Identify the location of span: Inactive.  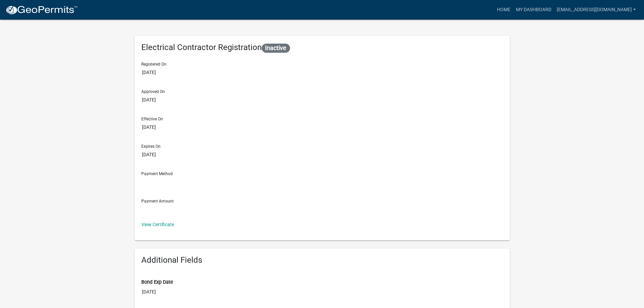
(276, 48).